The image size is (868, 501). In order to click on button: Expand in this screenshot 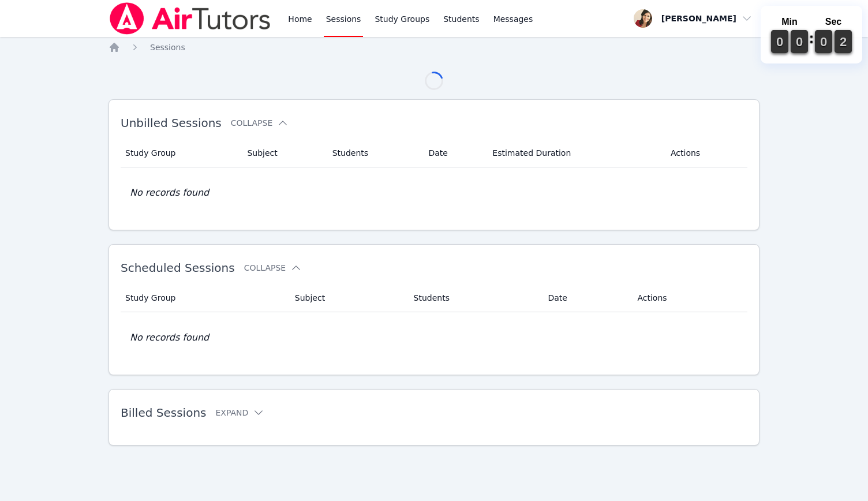, I will do `click(239, 413)`.